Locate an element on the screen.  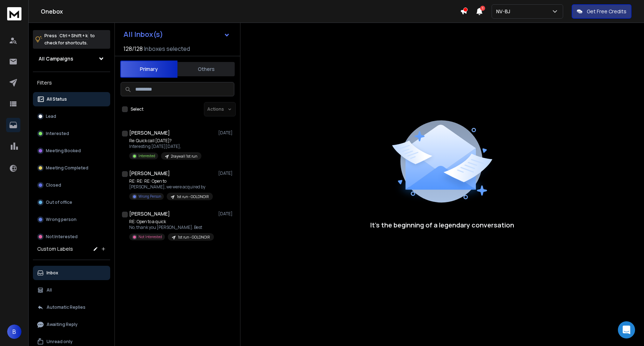
h1: Onebox is located at coordinates (251, 11).